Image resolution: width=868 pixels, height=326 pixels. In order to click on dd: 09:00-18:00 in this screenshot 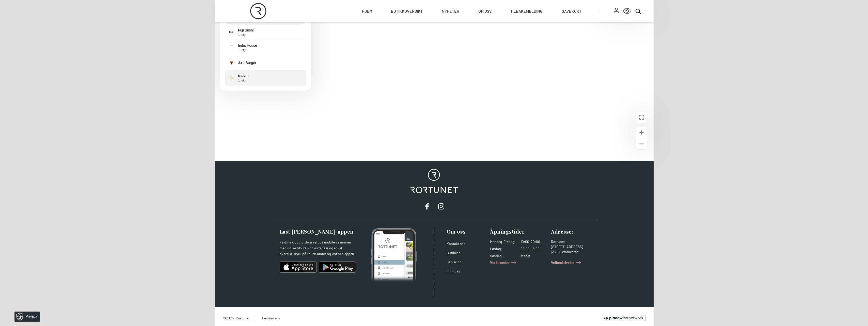, I will do `click(534, 249)`.